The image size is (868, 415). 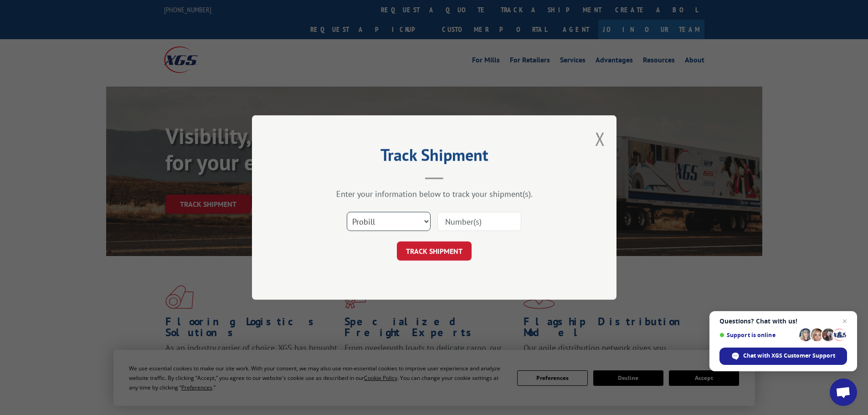 I want to click on div: Enter your information below to track your shipment(s)., so click(x=434, y=194).